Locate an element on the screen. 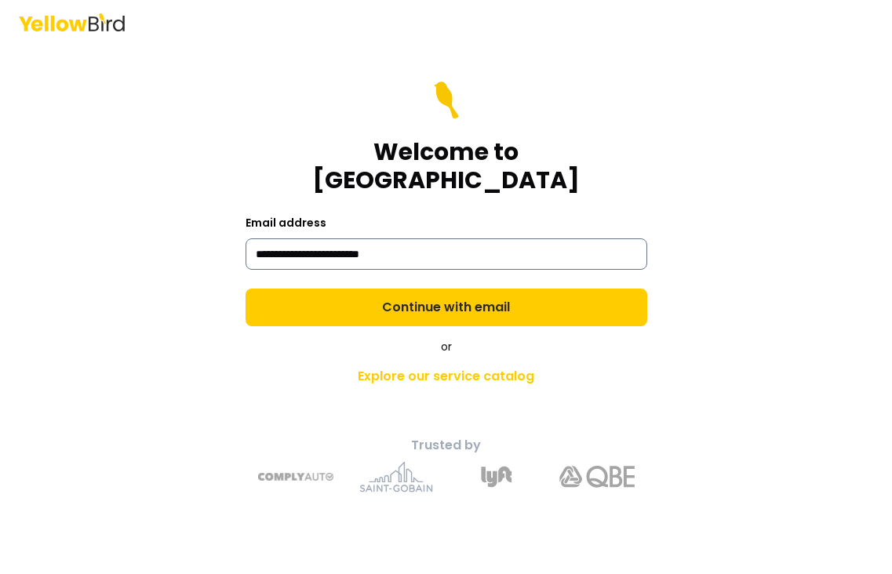 This screenshot has height=574, width=892. button: Continue with email is located at coordinates (446, 308).